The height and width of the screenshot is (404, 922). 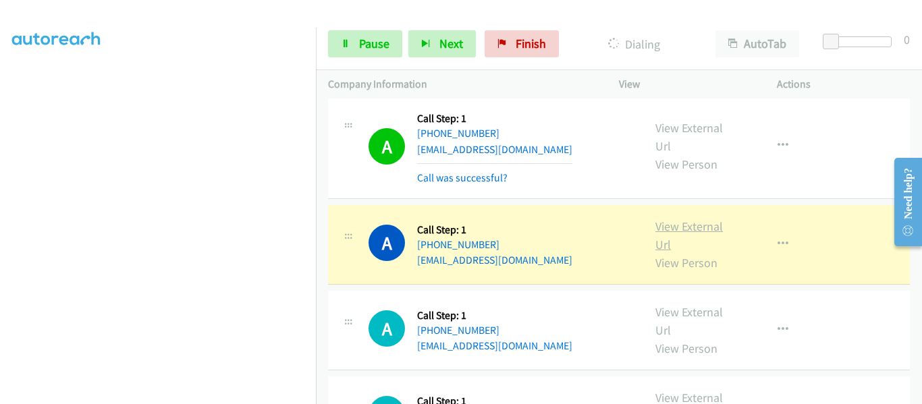 What do you see at coordinates (442, 44) in the screenshot?
I see `button: Next` at bounding box center [442, 44].